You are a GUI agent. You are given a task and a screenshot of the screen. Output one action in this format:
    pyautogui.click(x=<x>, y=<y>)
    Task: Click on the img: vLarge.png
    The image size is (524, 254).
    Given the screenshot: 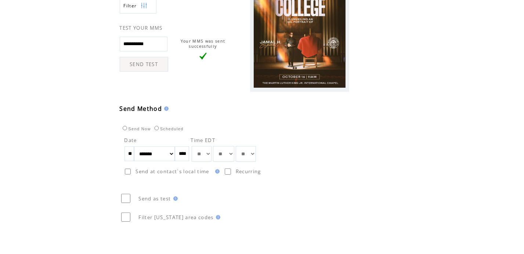 What is the action you would take?
    pyautogui.click(x=203, y=56)
    